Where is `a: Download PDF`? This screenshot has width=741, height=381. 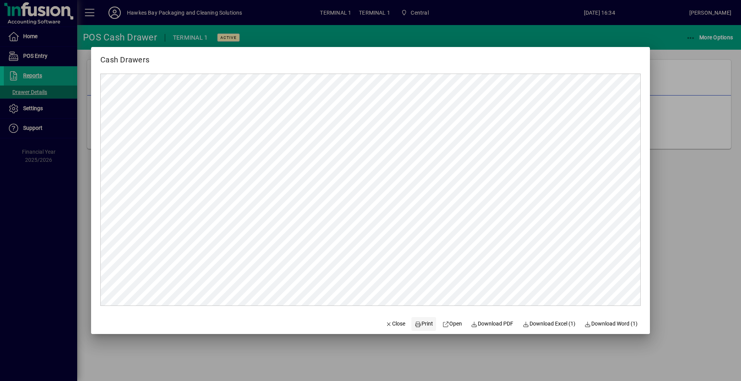 a: Download PDF is located at coordinates (492, 324).